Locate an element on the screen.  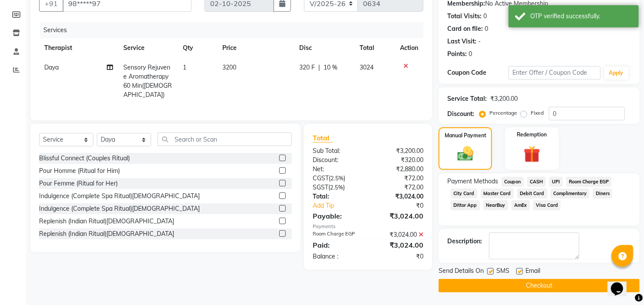
th: Price is located at coordinates (256, 48).